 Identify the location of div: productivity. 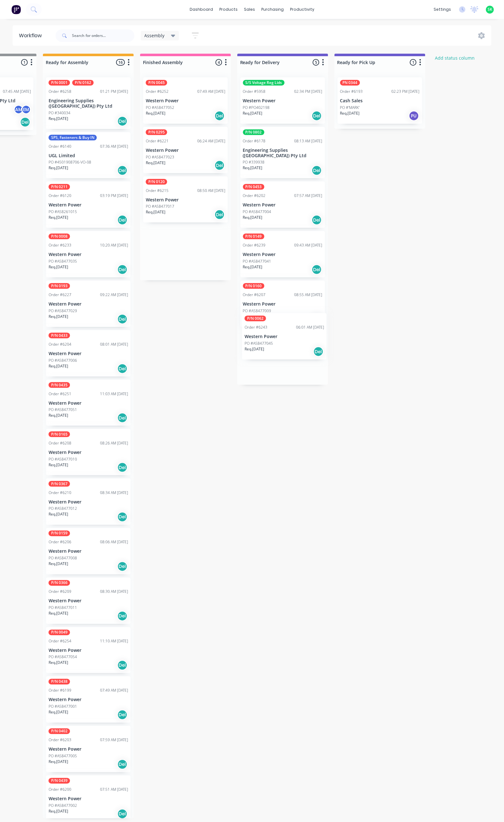
(302, 10).